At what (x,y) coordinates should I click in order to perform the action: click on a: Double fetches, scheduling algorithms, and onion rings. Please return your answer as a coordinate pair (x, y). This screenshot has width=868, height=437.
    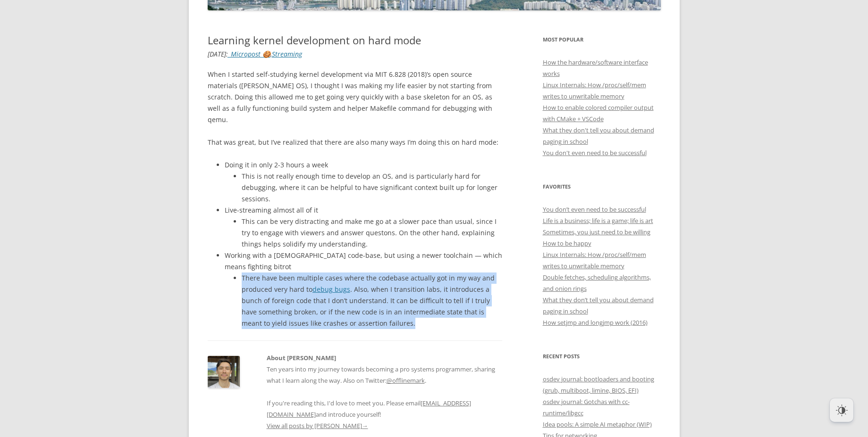
    Looking at the image, I should click on (597, 283).